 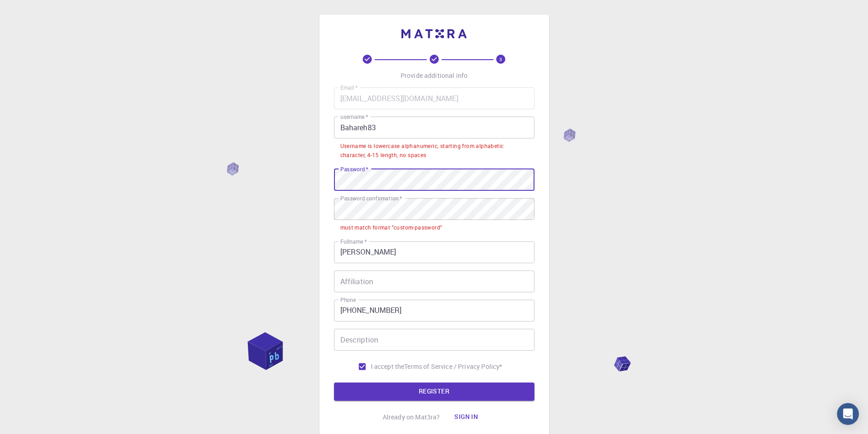 What do you see at coordinates (434, 76) in the screenshot?
I see `p: Provide additional info` at bounding box center [434, 76].